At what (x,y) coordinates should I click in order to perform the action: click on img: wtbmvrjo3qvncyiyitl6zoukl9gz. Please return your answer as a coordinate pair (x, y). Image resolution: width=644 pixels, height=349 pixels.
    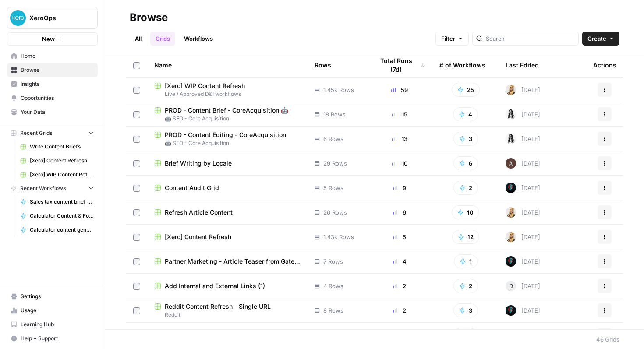
    Looking at the image, I should click on (511, 163).